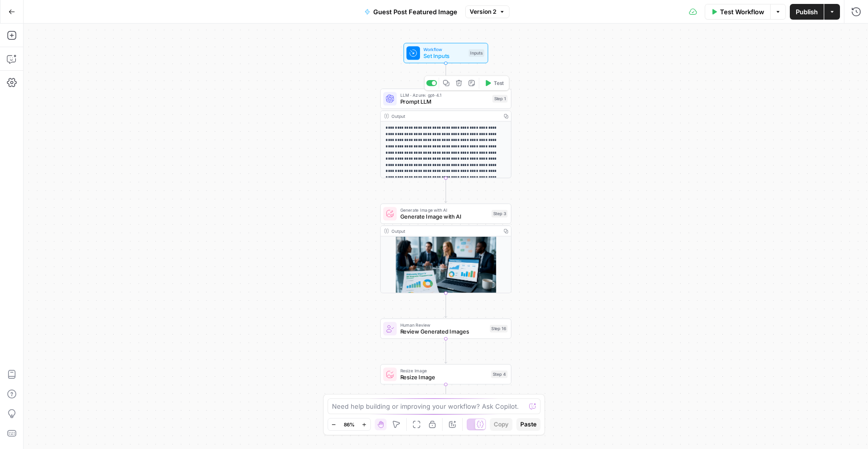  Describe the element at coordinates (445, 305) in the screenshot. I see `g: Edge from step_3 to step_16` at that location.